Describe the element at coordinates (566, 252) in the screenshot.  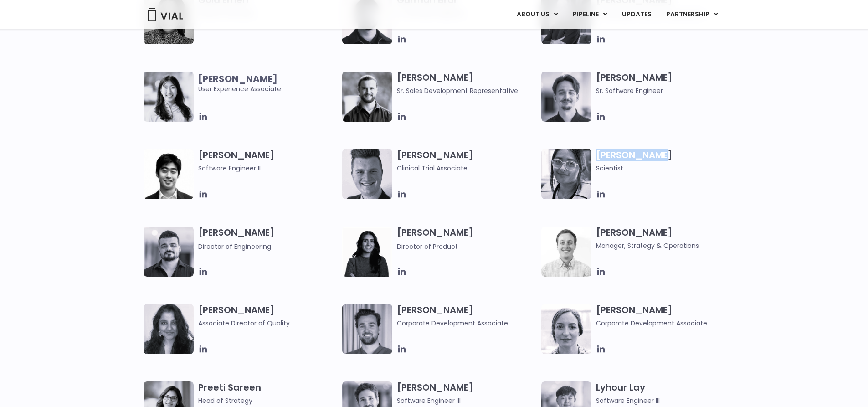
I see `img: Kyle Mayfield` at that location.